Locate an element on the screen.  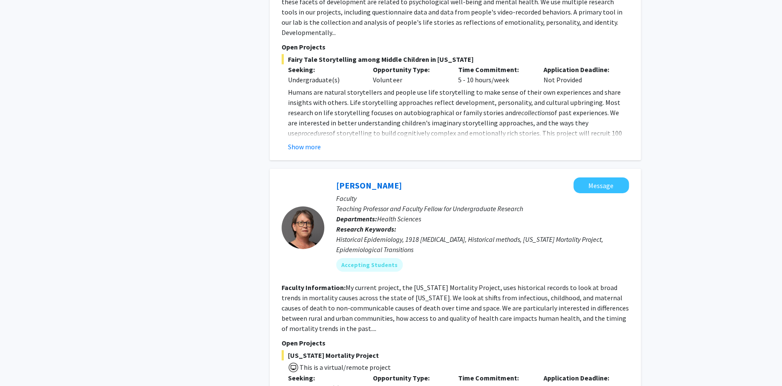
span: Health Sciences is located at coordinates (399, 219).